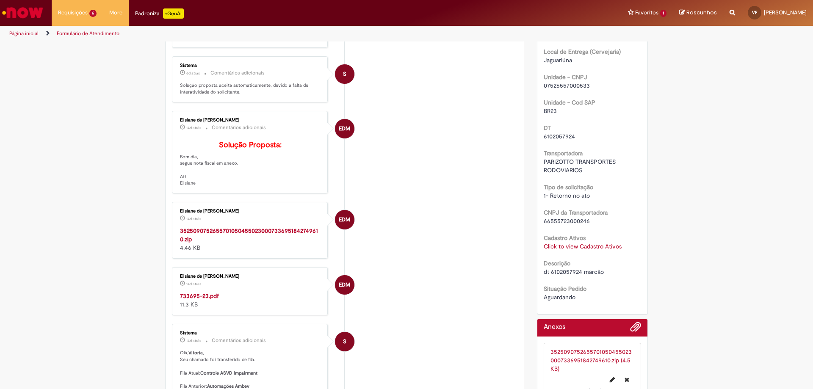 The width and height of the screenshot is (813, 389). I want to click on span: dt 6102057924 marcão, so click(574, 272).